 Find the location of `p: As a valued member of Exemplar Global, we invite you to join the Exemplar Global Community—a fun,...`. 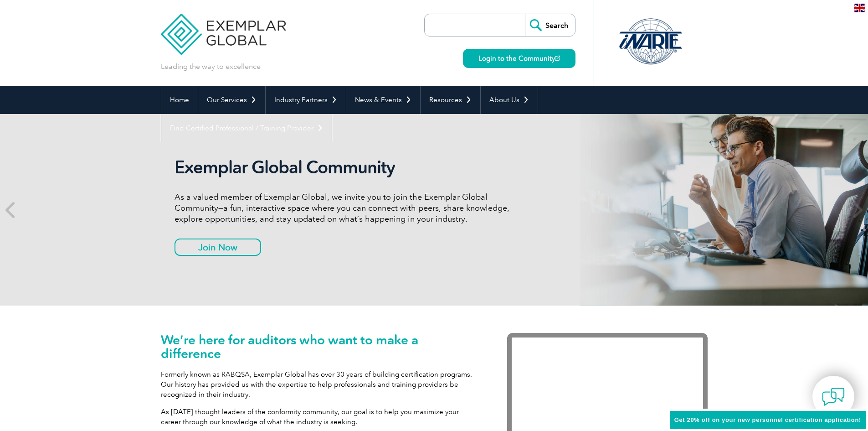

p: As a valued member of Exemplar Global, we invite you to join the Exemplar Global Community—a fun,... is located at coordinates (345, 208).